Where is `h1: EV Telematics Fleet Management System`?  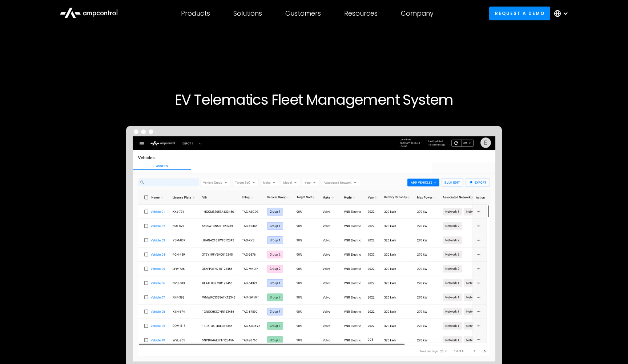 h1: EV Telematics Fleet Management System is located at coordinates (314, 100).